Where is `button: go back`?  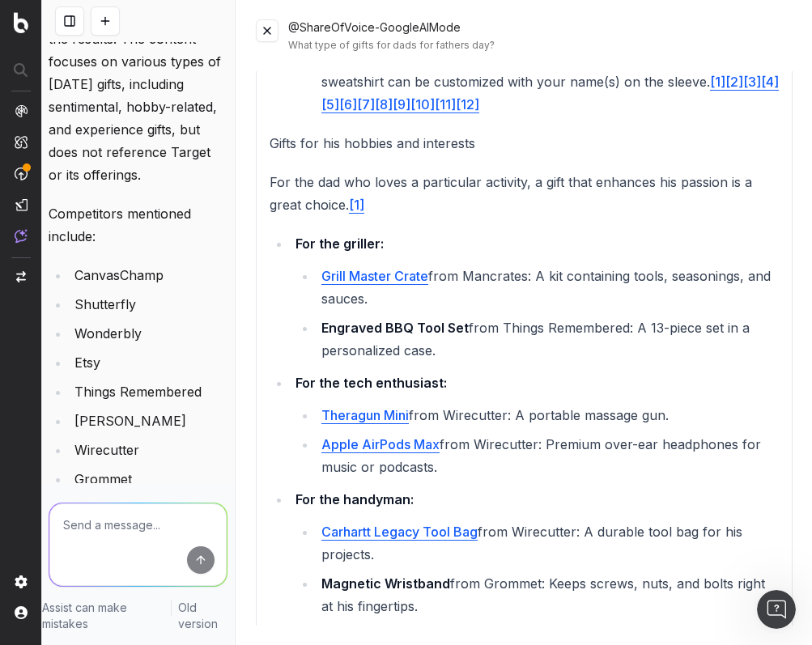
button: go back is located at coordinates (26, 27).